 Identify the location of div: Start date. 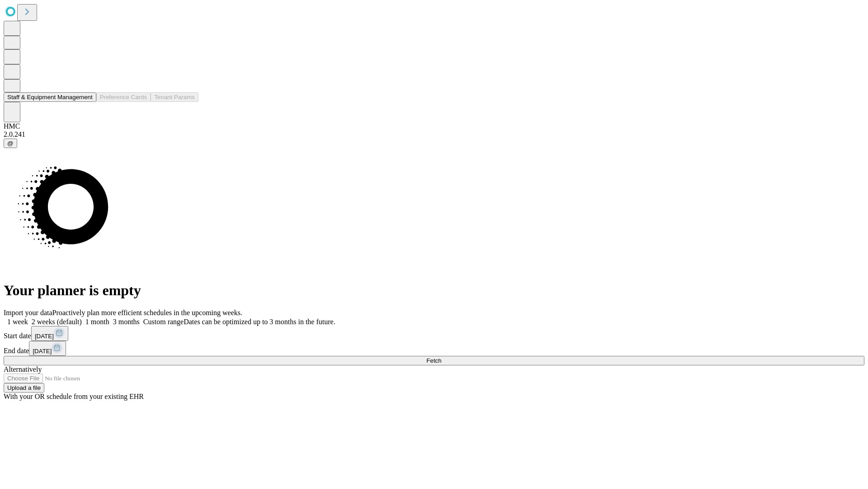
(434, 333).